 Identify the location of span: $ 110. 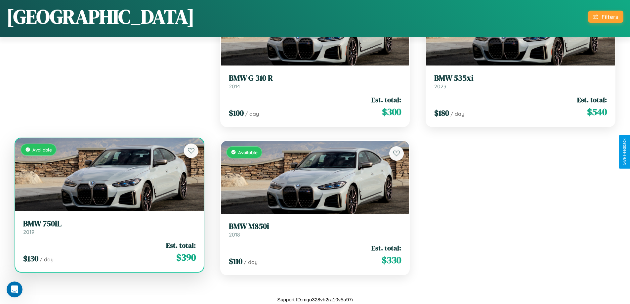
(236, 261).